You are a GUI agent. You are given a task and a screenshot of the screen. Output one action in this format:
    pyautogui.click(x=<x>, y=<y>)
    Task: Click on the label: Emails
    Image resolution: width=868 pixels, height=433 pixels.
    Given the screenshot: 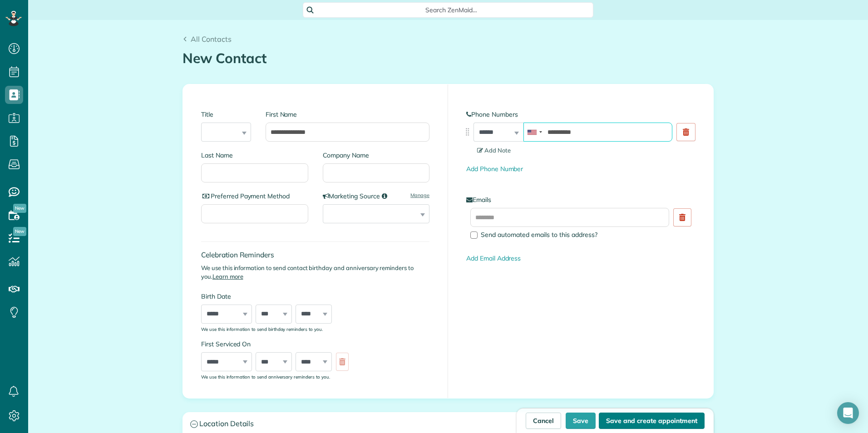 What is the action you would take?
    pyautogui.click(x=581, y=200)
    